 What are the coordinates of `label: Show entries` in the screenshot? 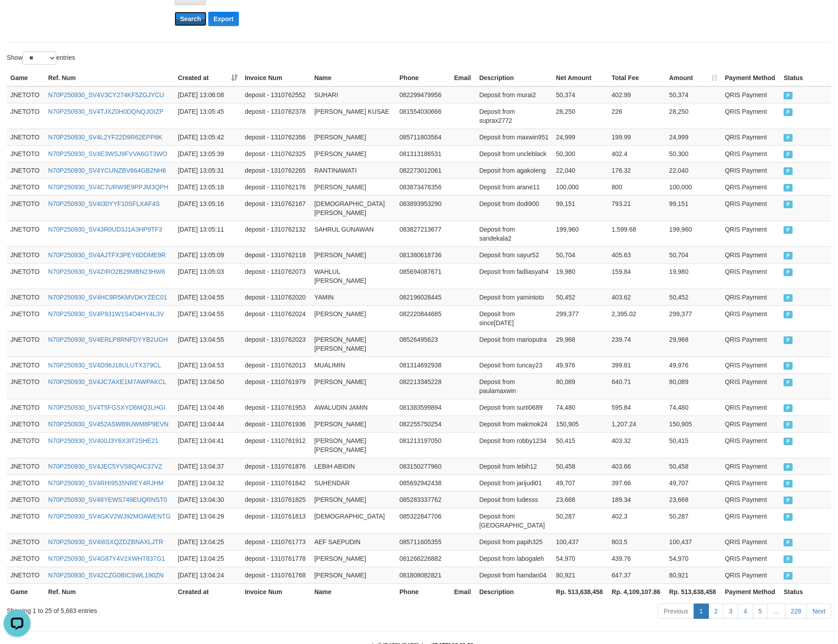 It's located at (41, 58).